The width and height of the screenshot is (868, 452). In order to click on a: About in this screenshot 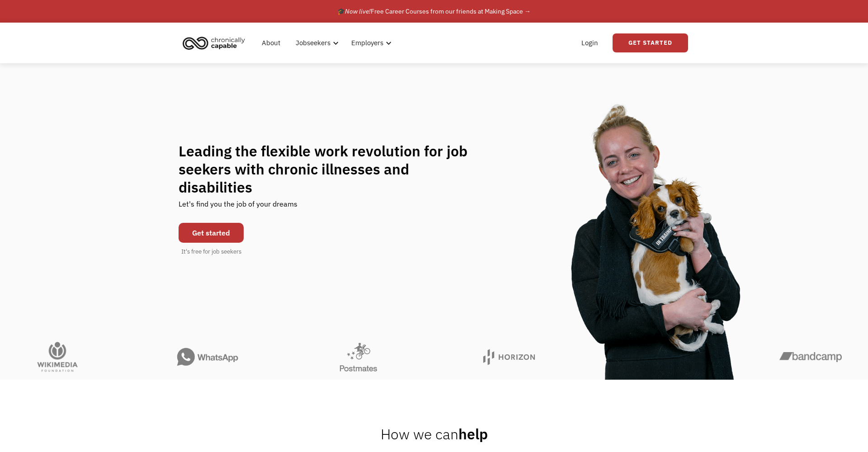, I will do `click(271, 43)`.